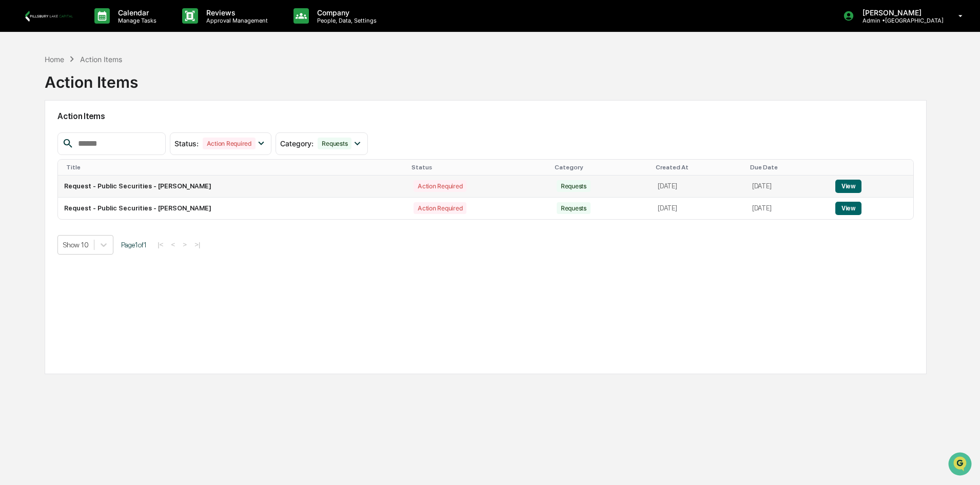 This screenshot has width=980, height=485. What do you see at coordinates (236, 21) in the screenshot?
I see `p: Approval Management` at bounding box center [236, 21].